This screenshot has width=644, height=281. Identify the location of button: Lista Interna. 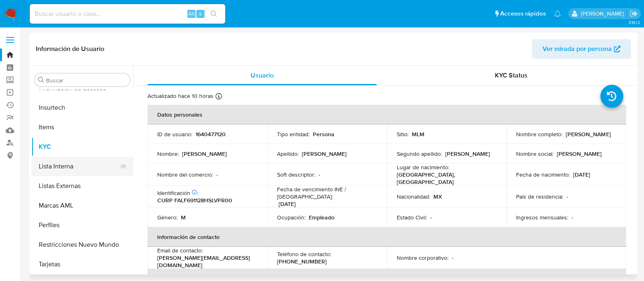
(79, 166).